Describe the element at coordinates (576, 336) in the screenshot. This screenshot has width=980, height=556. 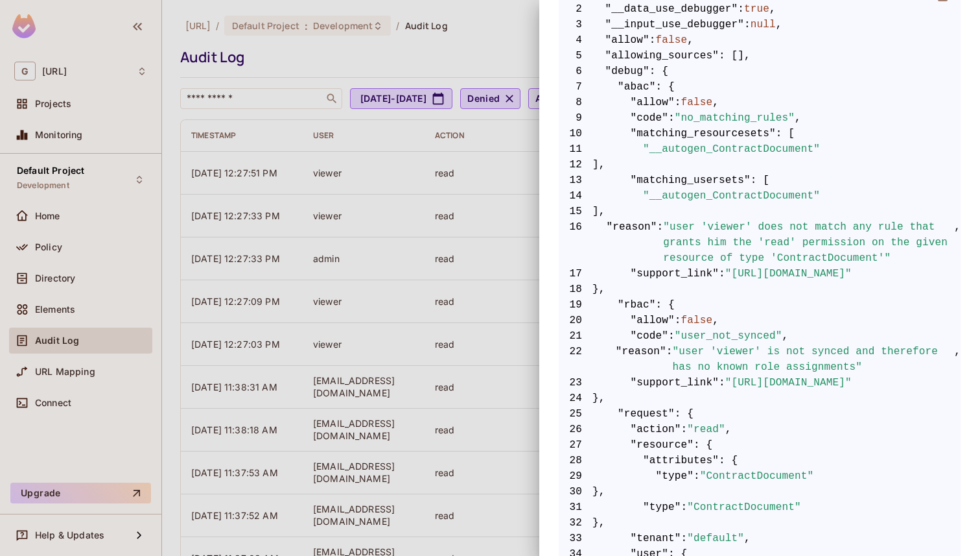
I see `span: 21` at that location.